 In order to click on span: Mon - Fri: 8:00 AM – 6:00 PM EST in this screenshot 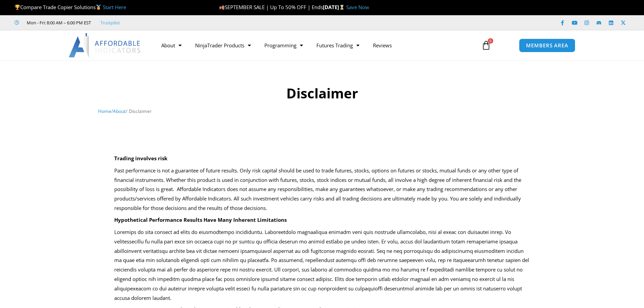, I will do `click(58, 23)`.